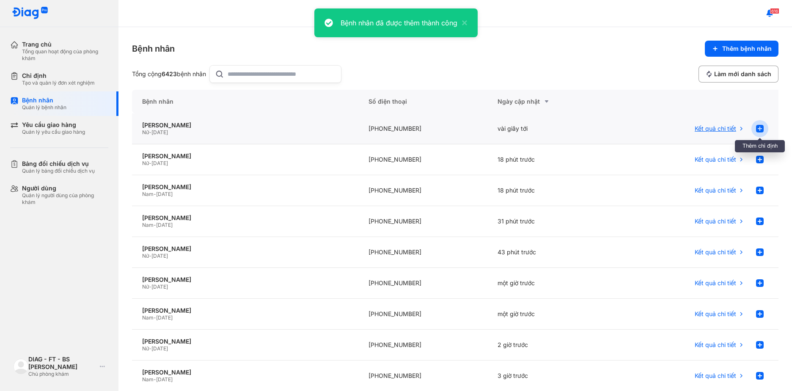 This screenshot has width=792, height=391. What do you see at coordinates (44, 107) in the screenshot?
I see `div: Quản lý bệnh nhân` at bounding box center [44, 107].